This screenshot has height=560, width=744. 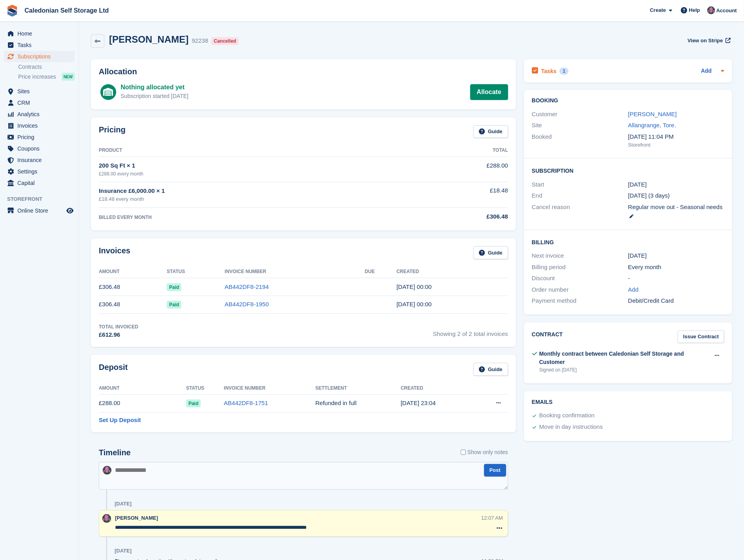 I want to click on a: AB442DF8-1950, so click(x=247, y=304).